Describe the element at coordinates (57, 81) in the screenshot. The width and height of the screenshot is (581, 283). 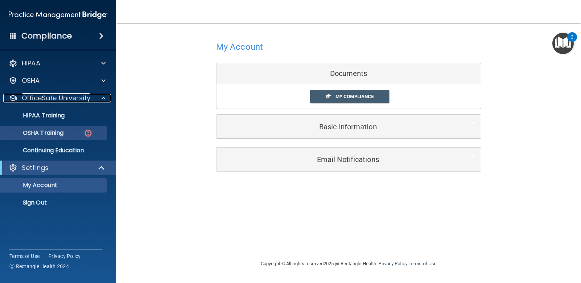
I see `a: OSHA` at that location.